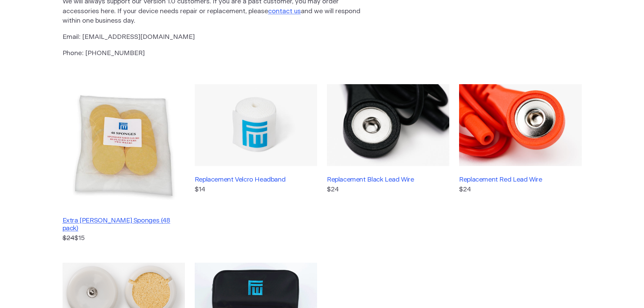  What do you see at coordinates (69, 239) in the screenshot?
I see `s: $24` at bounding box center [69, 239].